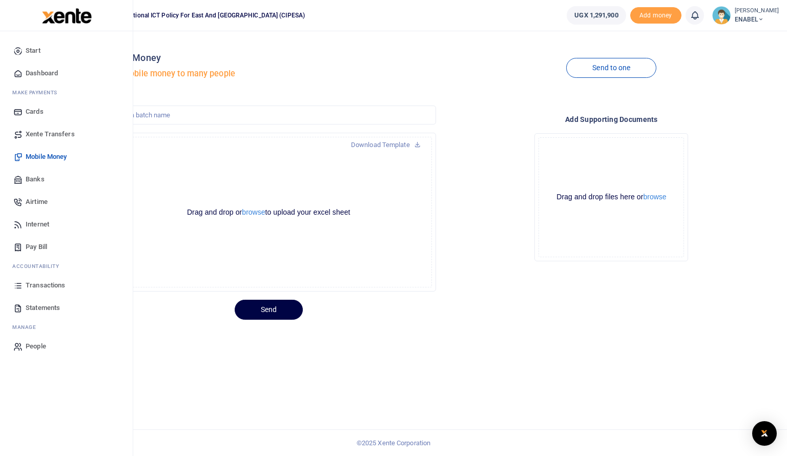 This screenshot has height=456, width=787. I want to click on span: Pay Bill, so click(36, 247).